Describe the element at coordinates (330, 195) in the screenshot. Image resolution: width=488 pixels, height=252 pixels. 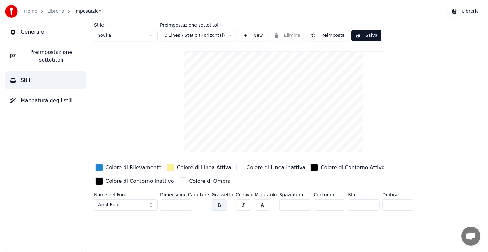
I see `label: Contorno` at that location.